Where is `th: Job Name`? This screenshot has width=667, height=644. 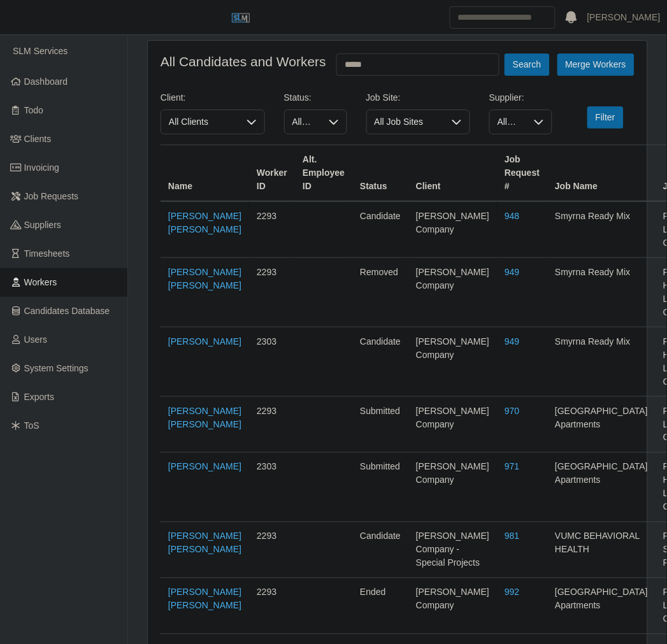
th: Job Name is located at coordinates (602, 174).